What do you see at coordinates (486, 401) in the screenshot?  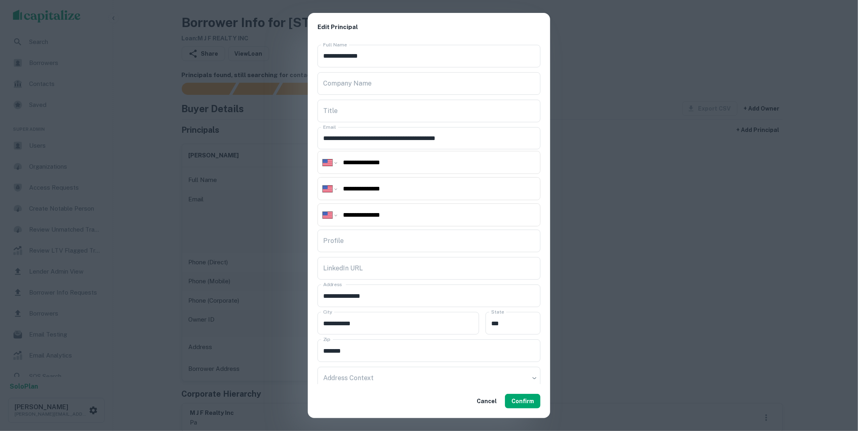 I see `button: Cancel` at bounding box center [486, 401].